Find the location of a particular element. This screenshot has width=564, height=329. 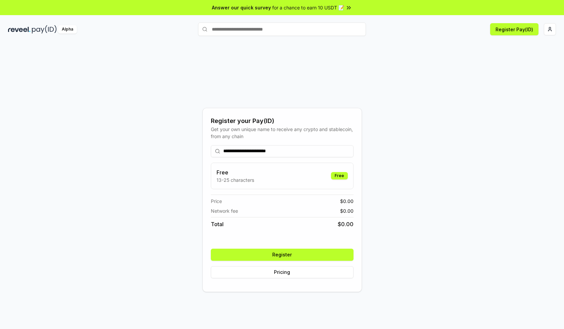

p: 13-25 characters is located at coordinates (235, 180).